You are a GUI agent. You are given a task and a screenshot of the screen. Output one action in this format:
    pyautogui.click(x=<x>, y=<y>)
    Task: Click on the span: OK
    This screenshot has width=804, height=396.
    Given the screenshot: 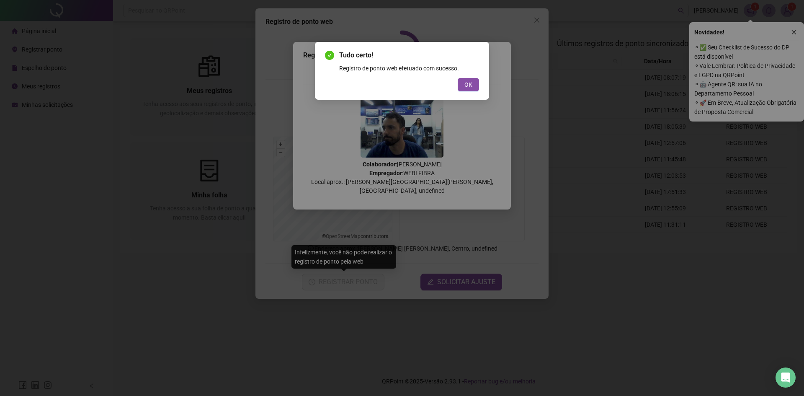 What is the action you would take?
    pyautogui.click(x=468, y=85)
    